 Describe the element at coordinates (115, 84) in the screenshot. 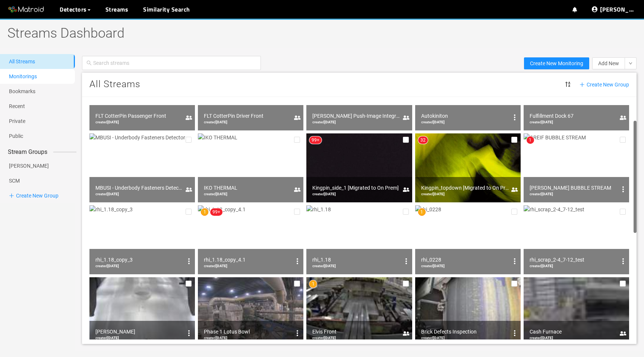

I see `span: All Streams` at that location.